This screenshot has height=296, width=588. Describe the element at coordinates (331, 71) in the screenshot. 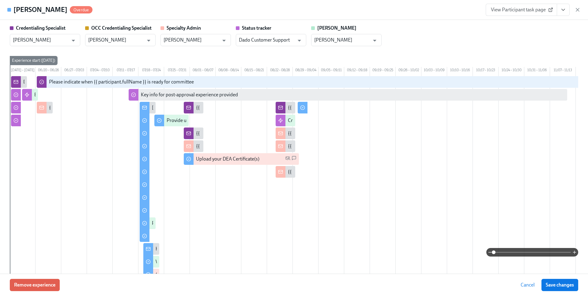

I see `div: 09/05 – 09/11` at that location.